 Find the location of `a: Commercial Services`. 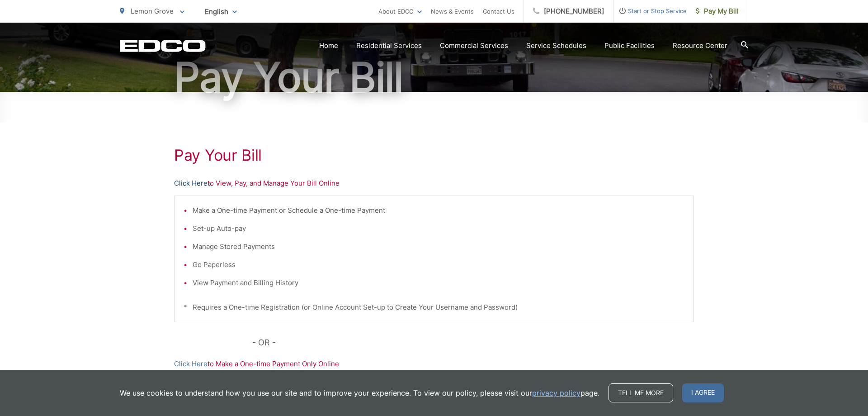

a: Commercial Services is located at coordinates (474, 46).